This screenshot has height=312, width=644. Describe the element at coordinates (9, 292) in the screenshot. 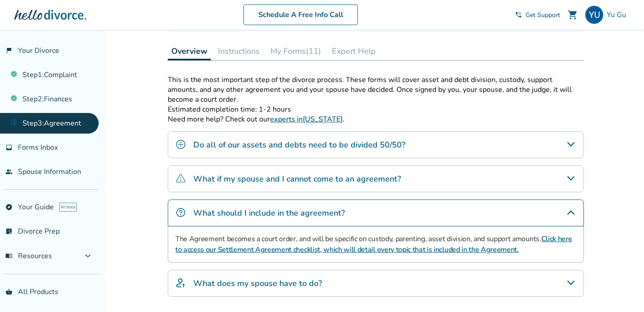

I see `span: shopping_basket` at that location.